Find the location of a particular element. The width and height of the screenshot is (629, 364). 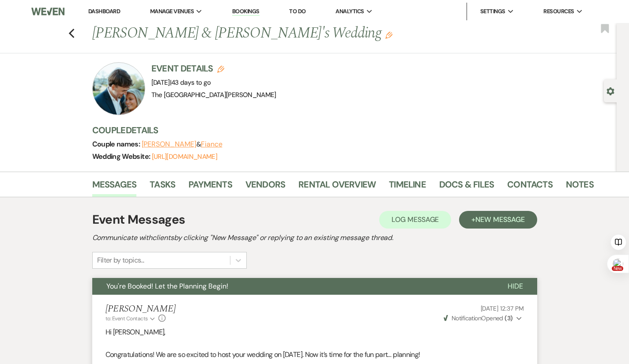

a: Messages is located at coordinates (114, 187).